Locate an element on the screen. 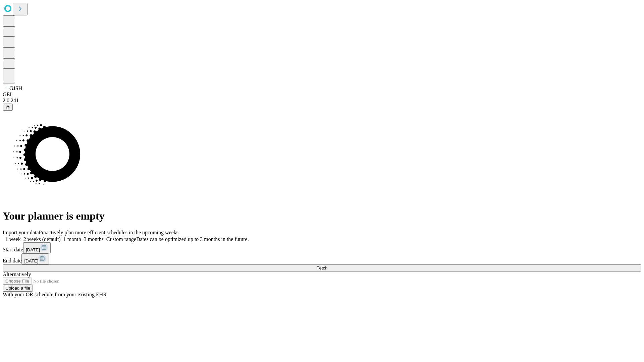  div: GEI is located at coordinates (322, 95).